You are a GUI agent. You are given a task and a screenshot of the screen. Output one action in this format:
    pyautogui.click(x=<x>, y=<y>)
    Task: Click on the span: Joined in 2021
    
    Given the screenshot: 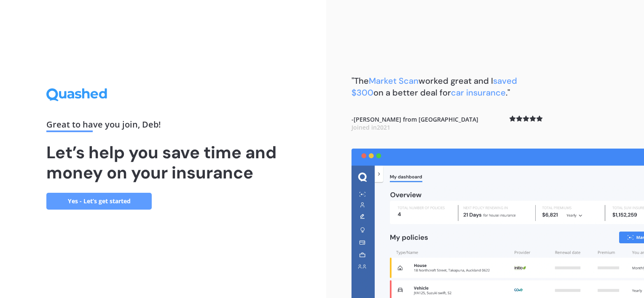 What is the action you would take?
    pyautogui.click(x=371, y=127)
    